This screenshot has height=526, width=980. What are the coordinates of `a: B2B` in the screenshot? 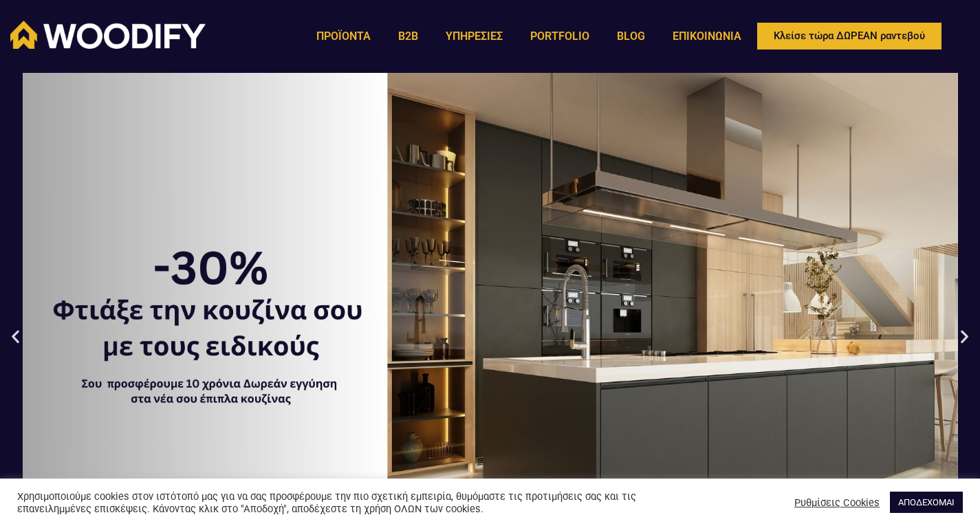 It's located at (408, 37).